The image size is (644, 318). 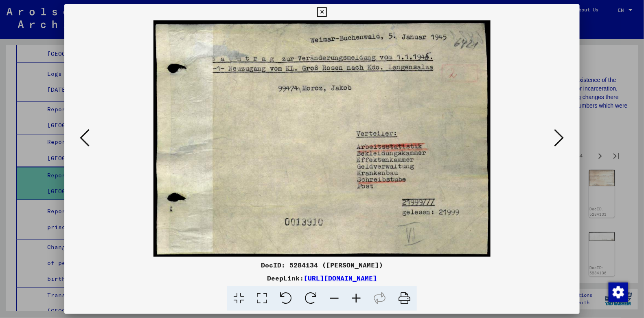 I want to click on img: Change consent, so click(x=618, y=292).